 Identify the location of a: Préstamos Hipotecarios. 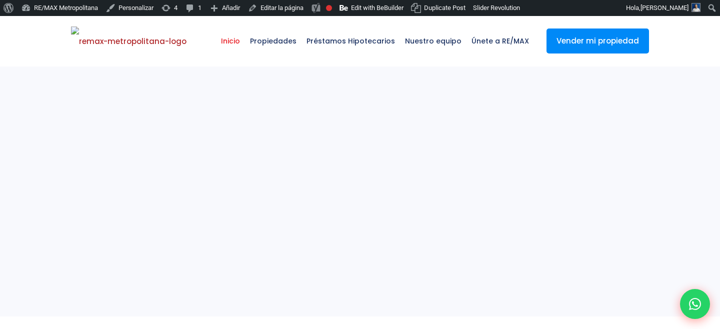
(350, 41).